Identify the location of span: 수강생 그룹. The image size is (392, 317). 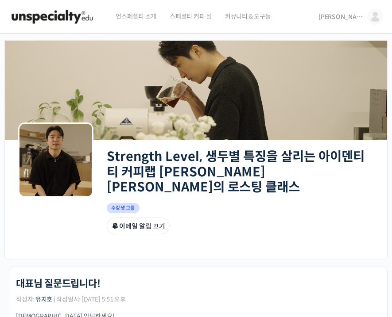
(123, 208).